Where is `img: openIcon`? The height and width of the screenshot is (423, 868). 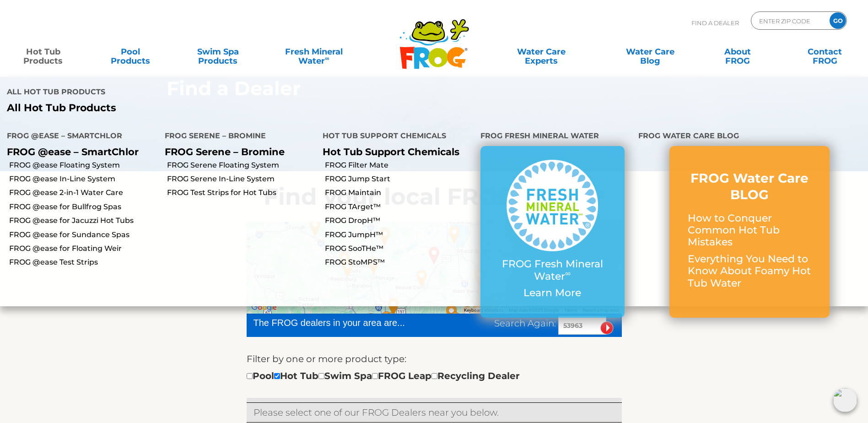
img: openIcon is located at coordinates (845, 400).